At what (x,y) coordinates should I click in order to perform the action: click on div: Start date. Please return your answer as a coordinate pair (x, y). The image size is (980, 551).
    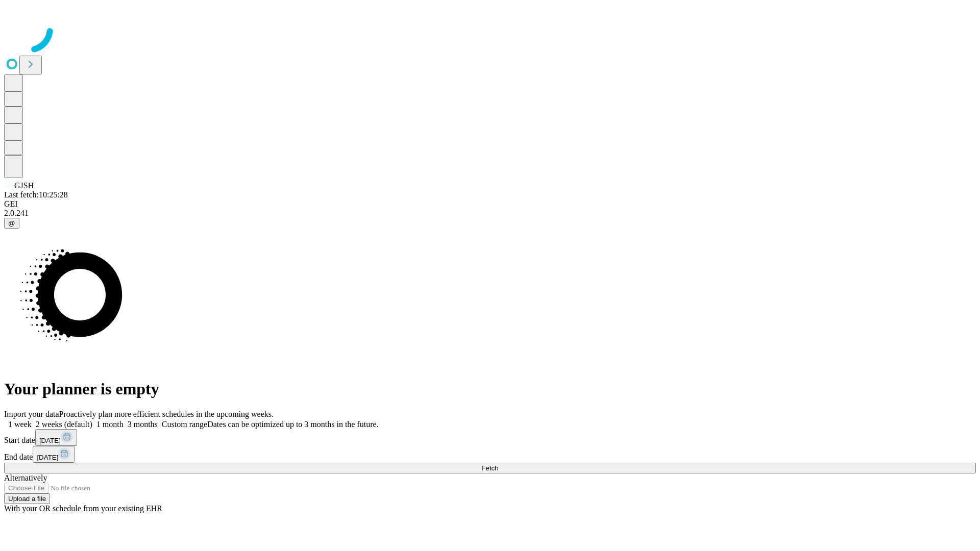
    Looking at the image, I should click on (490, 437).